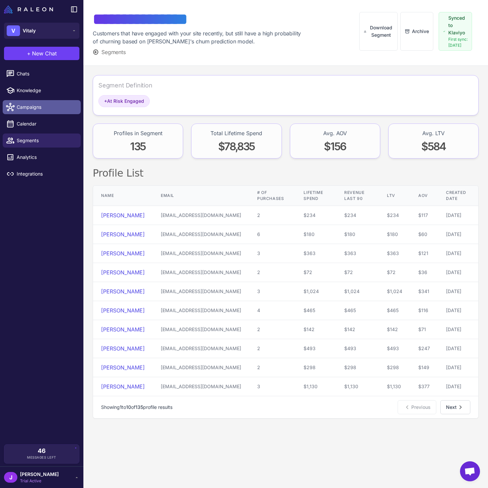 This screenshot has width=488, height=488. Describe the element at coordinates (46, 157) in the screenshot. I see `span: Analytics` at that location.